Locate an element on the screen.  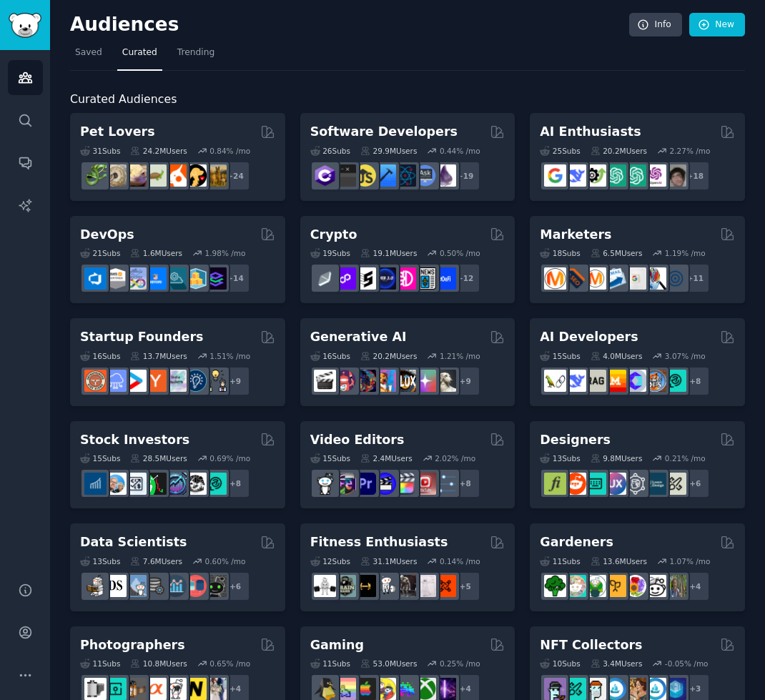
img: UrbanGardening is located at coordinates (655, 585).